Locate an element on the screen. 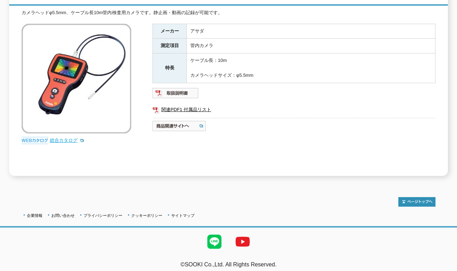  th: 測定項目 is located at coordinates (170, 46).